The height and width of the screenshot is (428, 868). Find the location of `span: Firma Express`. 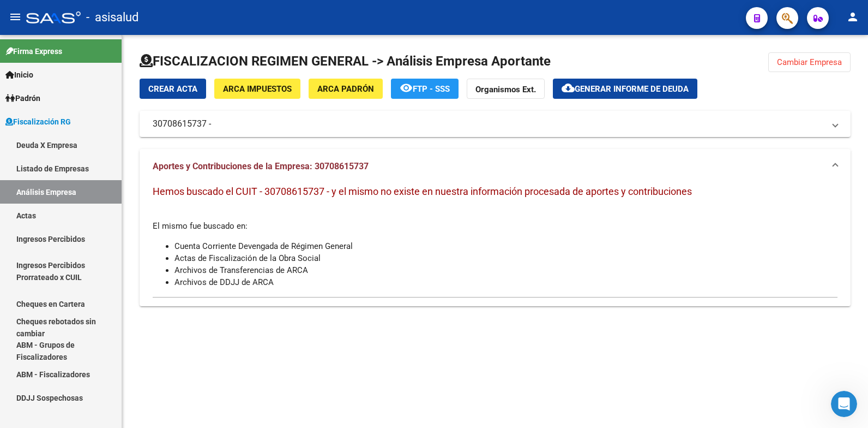

span: Firma Express is located at coordinates (34, 51).